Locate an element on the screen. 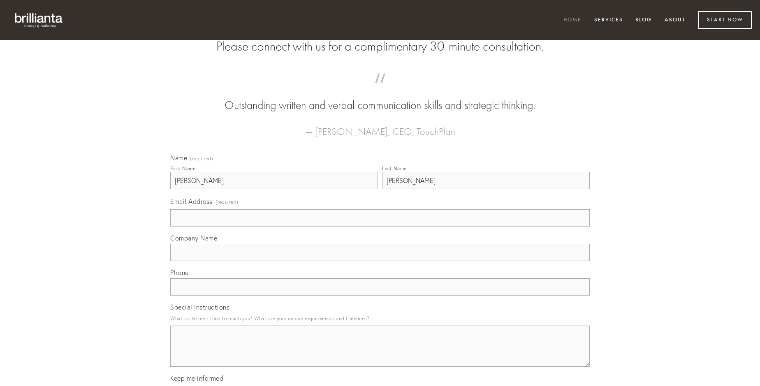  span: Email Address is located at coordinates (191, 201).